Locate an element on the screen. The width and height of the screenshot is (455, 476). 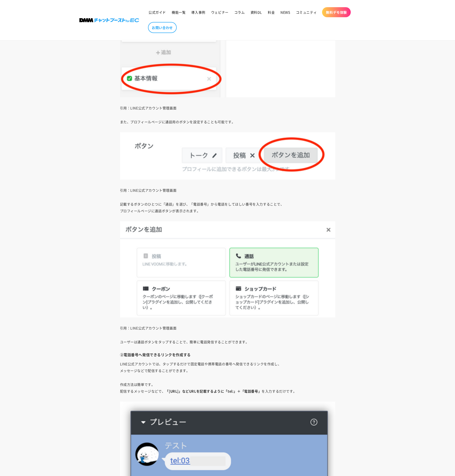
span: コミュニティ is located at coordinates (306, 13).